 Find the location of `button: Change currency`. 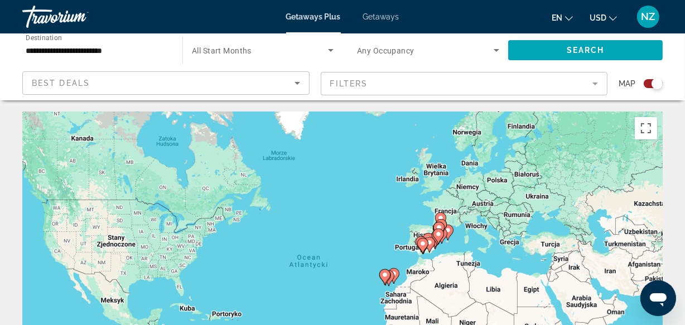

button: Change currency is located at coordinates (603, 17).